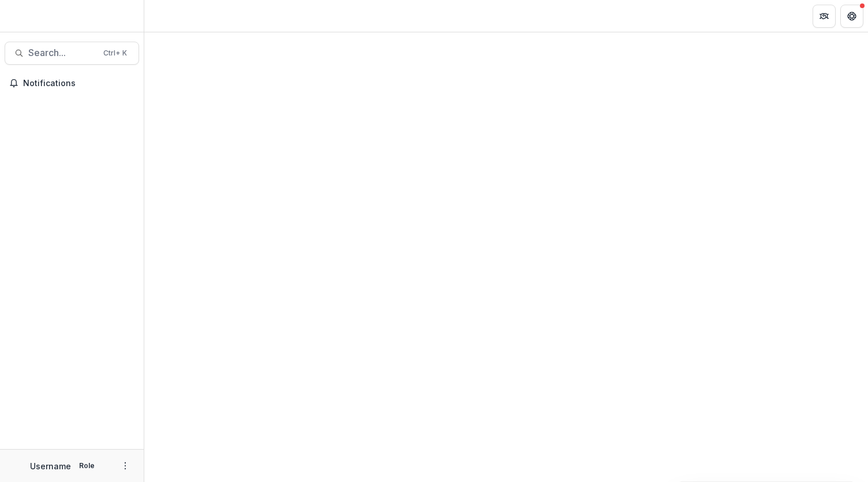 The width and height of the screenshot is (868, 482). Describe the element at coordinates (72, 83) in the screenshot. I see `button: Notifications` at that location.